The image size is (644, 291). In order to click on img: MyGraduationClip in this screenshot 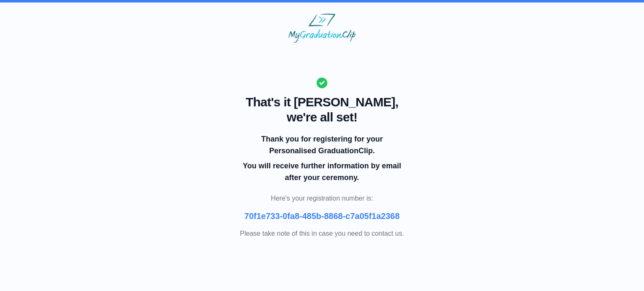, I will do `click(322, 28)`.